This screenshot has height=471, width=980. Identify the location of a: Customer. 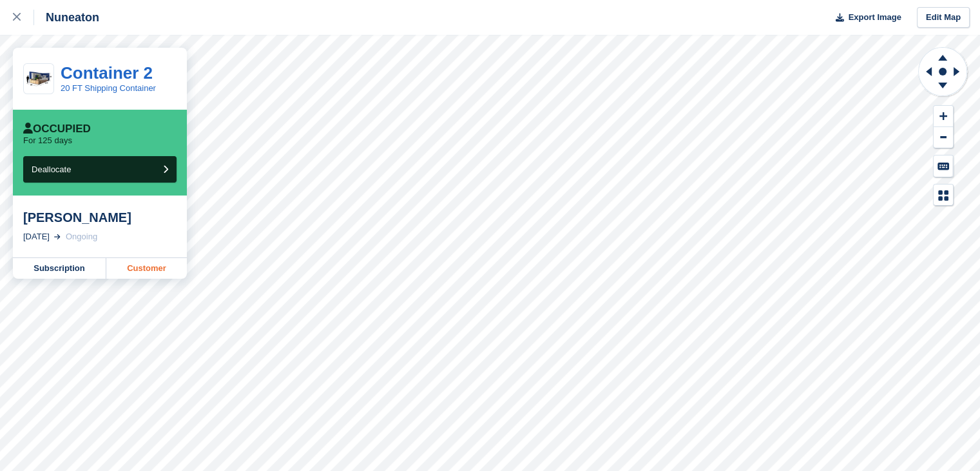
(146, 268).